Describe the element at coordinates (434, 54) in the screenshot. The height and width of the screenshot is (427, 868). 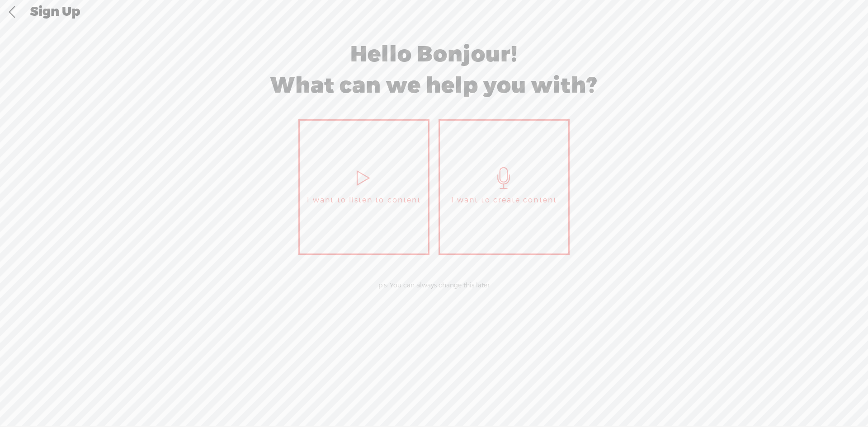
I see `div: Hello Bonjour!` at that location.